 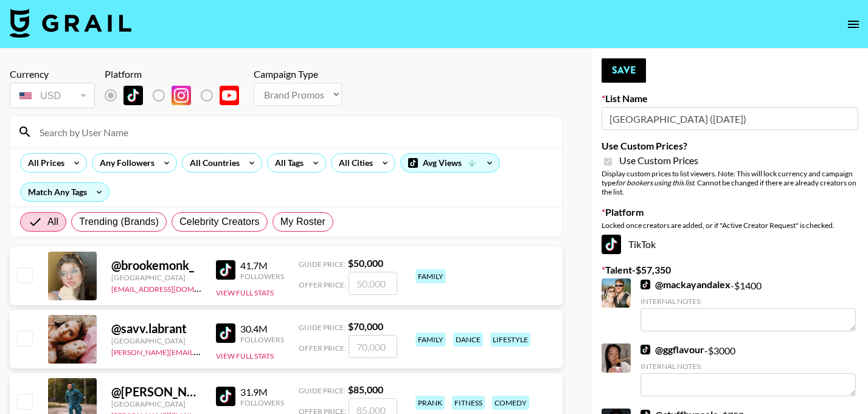 What do you see at coordinates (287, 163) in the screenshot?
I see `div: All Tags` at bounding box center [287, 163].